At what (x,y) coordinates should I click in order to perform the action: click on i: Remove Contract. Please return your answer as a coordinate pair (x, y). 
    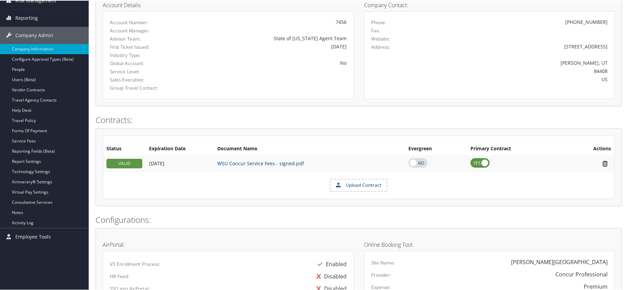
    Looking at the image, I should click on (605, 163).